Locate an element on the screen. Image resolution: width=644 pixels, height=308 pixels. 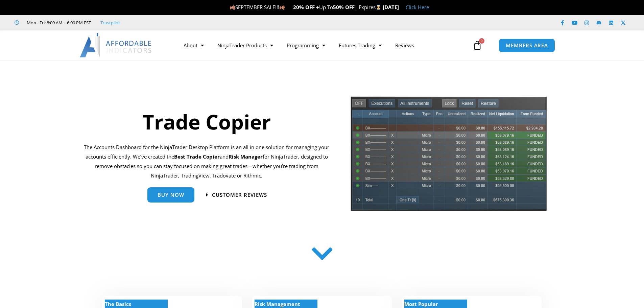
span: Buy Now is located at coordinates (171, 195).